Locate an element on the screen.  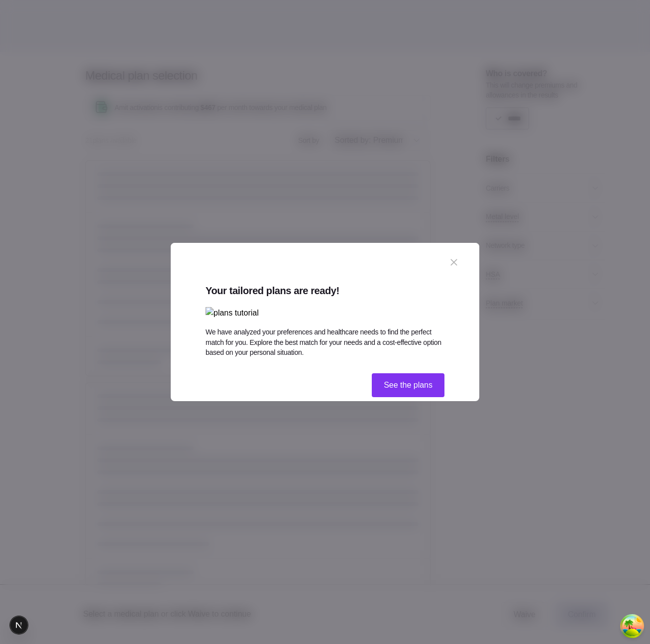
button: See the plans is located at coordinates (408, 385).